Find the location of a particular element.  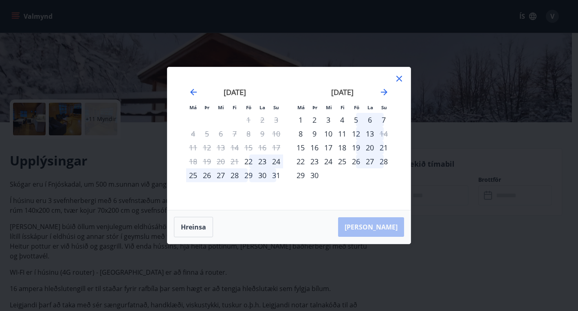

td: Not available. þriðjudagur, 19. ágúst 2025 is located at coordinates (207, 161).